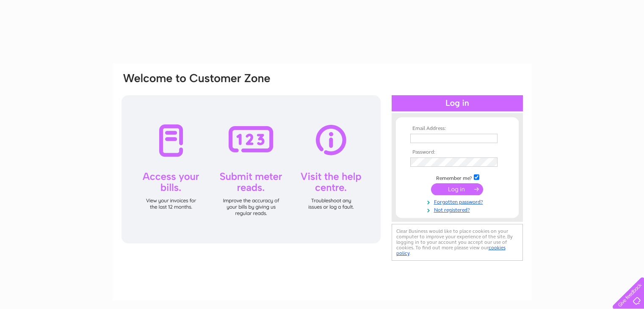  Describe the element at coordinates (458, 201) in the screenshot. I see `a: Forgotten password?` at that location.